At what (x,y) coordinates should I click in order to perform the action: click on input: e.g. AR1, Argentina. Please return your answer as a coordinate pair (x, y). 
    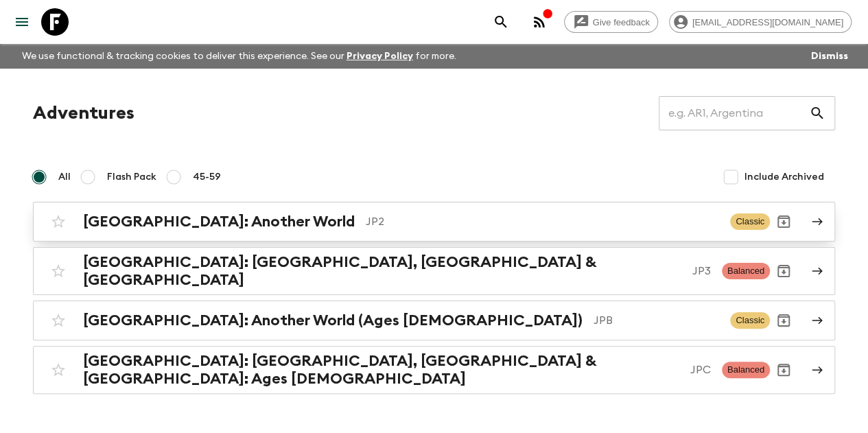
    Looking at the image, I should click on (734, 113).